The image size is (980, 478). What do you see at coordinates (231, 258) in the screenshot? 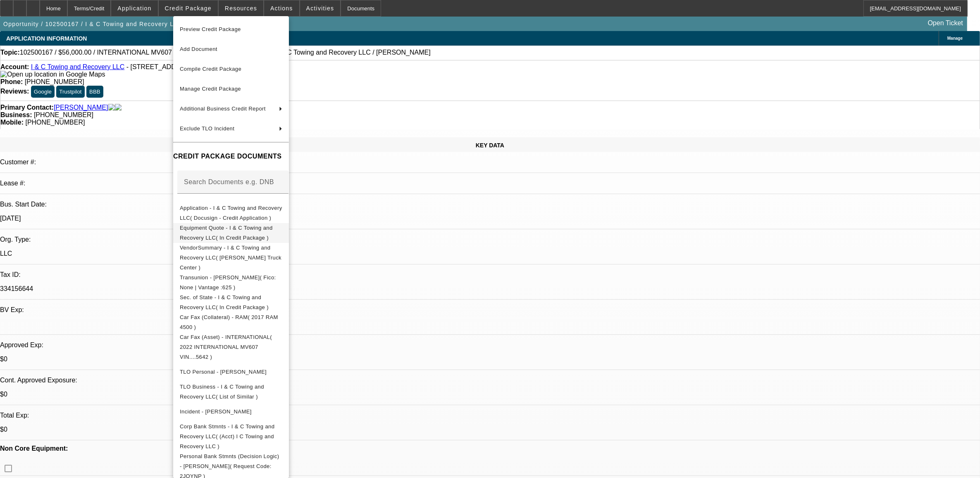
I see `button: VendorSummary - I & C Towing and Recovery LLC( Lynch Truck Center )` at bounding box center [231, 258].